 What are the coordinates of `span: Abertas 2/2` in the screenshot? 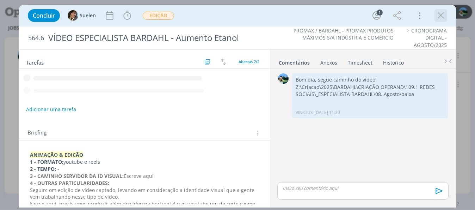 It's located at (249, 61).